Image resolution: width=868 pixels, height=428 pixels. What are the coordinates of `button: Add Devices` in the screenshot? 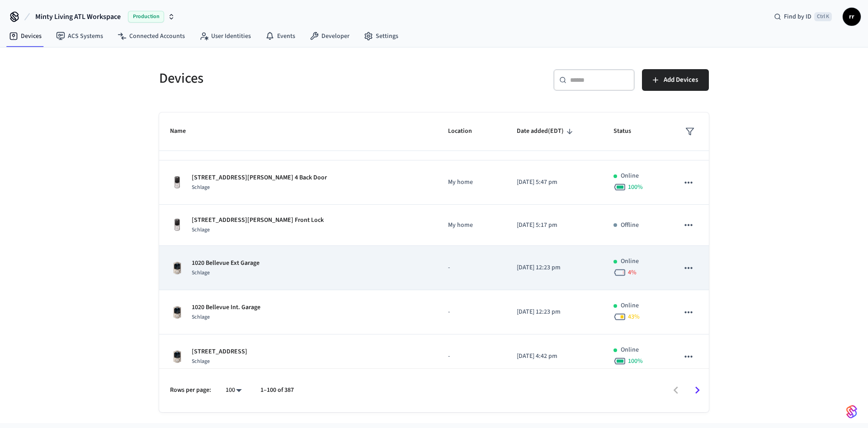 It's located at (675, 80).